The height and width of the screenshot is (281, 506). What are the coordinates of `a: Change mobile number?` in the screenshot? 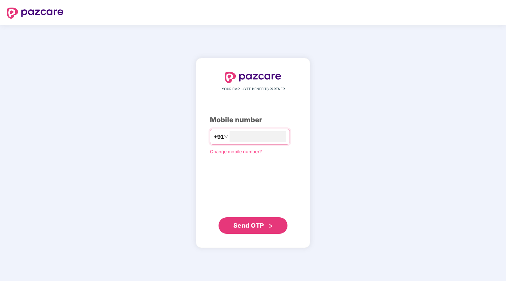 It's located at (236, 152).